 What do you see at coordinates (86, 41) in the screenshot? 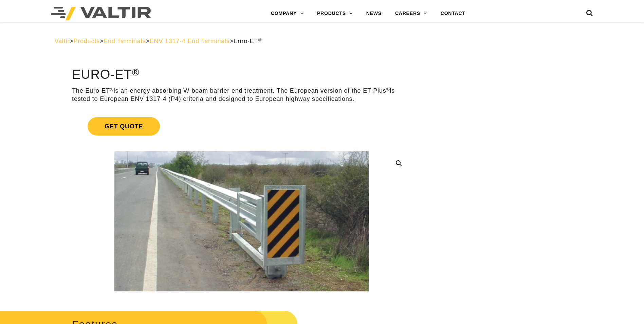
I see `a: Products` at bounding box center [86, 41].